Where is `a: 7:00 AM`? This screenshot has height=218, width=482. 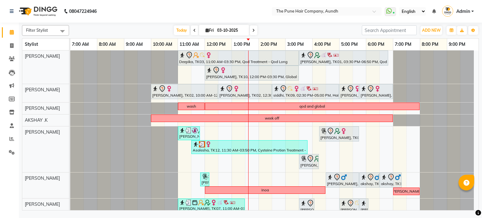 a: 7:00 AM is located at coordinates (80, 44).